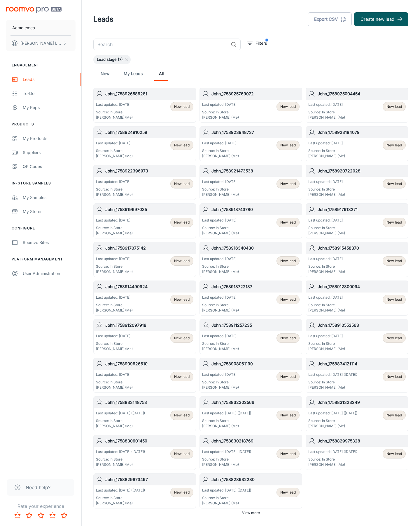 This screenshot has height=526, width=420. I want to click on h6: John_1758911257235, so click(256, 325).